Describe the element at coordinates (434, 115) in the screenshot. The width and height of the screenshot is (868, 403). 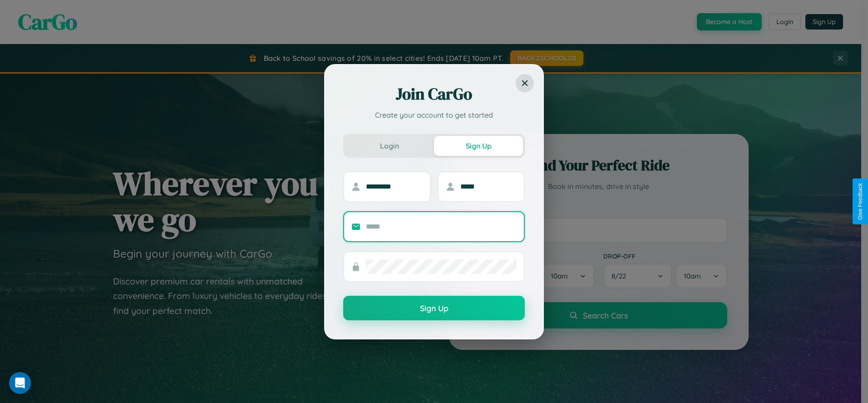
I see `p: Create your account to get started` at that location.